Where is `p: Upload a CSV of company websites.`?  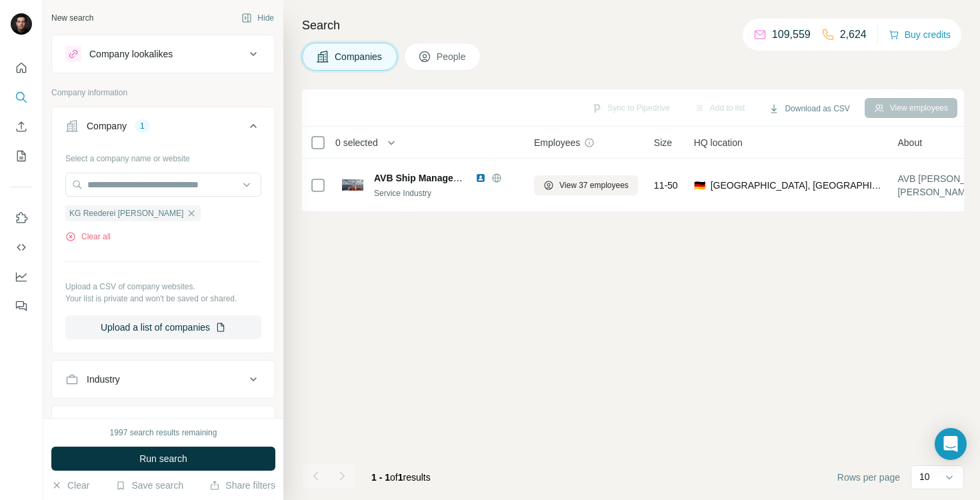 p: Upload a CSV of company websites. is located at coordinates (163, 287).